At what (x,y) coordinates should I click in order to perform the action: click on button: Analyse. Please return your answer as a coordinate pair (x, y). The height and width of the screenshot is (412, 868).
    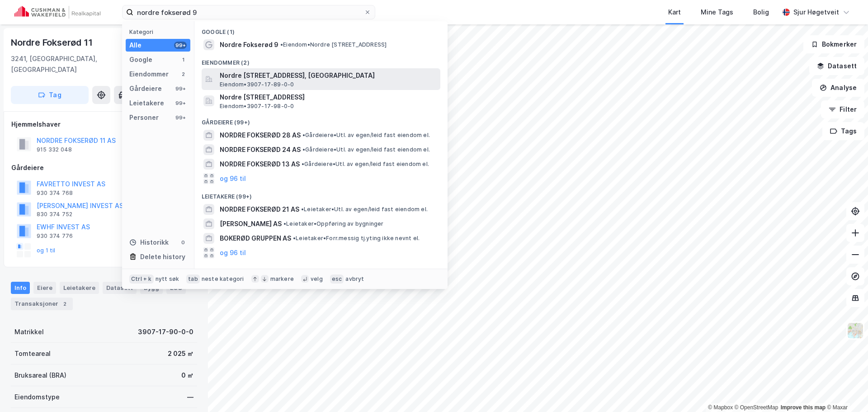
    Looking at the image, I should click on (839, 88).